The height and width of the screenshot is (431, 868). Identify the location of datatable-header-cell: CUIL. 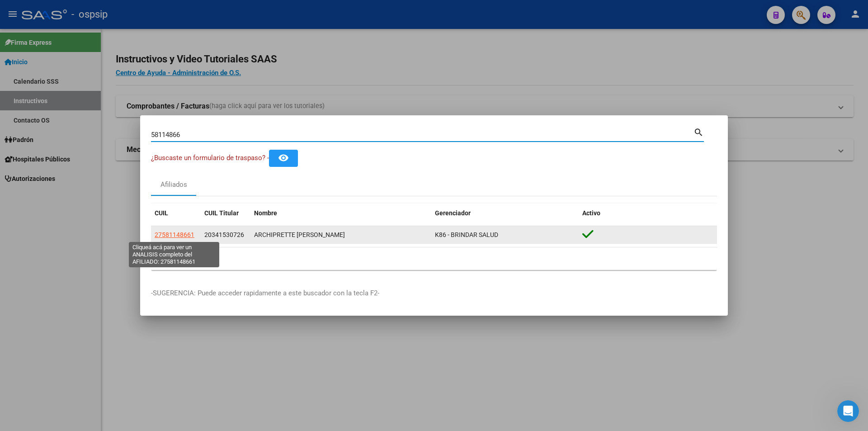
(176, 213).